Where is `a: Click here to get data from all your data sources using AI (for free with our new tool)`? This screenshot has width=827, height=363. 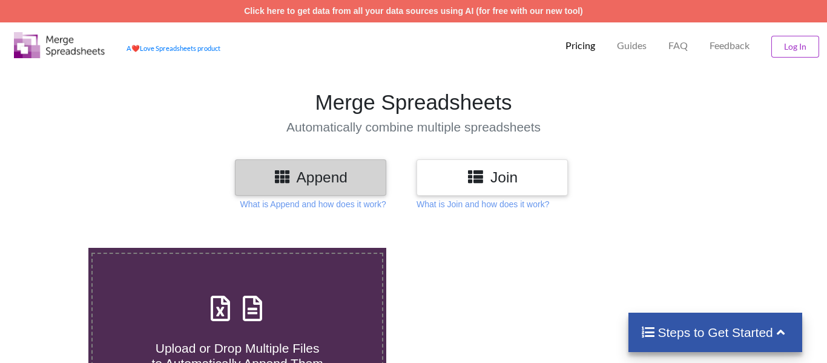 a: Click here to get data from all your data sources using AI (for free with our new tool) is located at coordinates (413, 11).